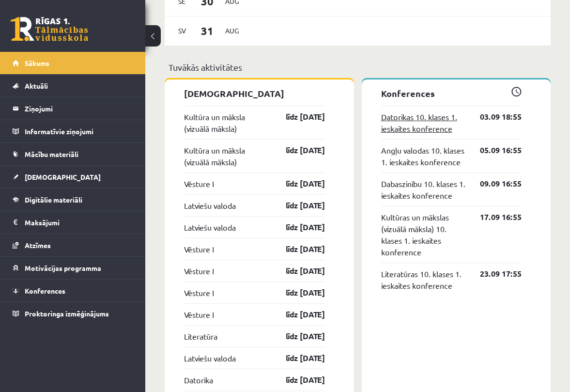 The width and height of the screenshot is (570, 392). I want to click on a: Angļu valodas 10. klases 1. ieskaites konference, so click(423, 156).